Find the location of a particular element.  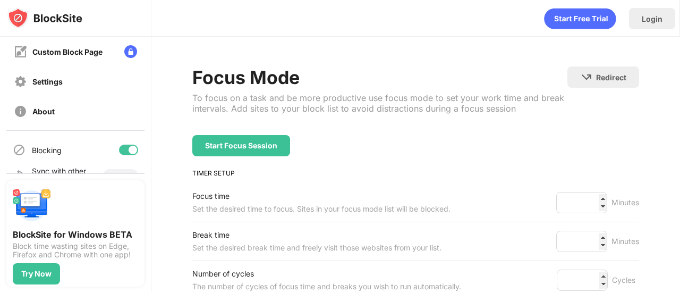

div: To focus on a task and be more productive use focus mode to set your work time and break interval... is located at coordinates (380, 103).